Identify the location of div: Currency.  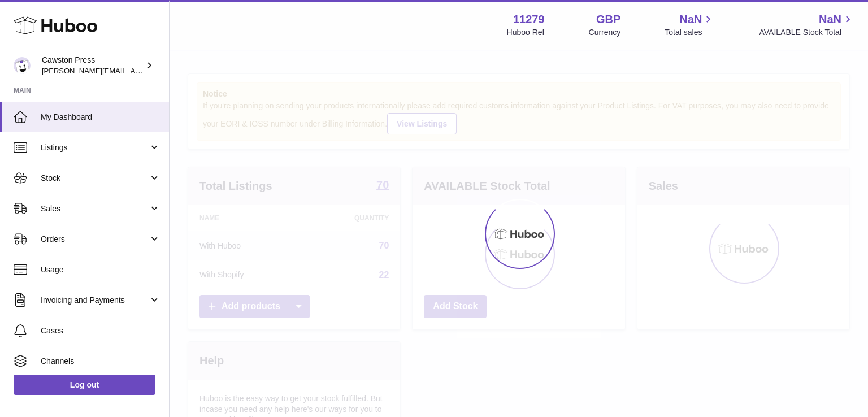
(605, 32).